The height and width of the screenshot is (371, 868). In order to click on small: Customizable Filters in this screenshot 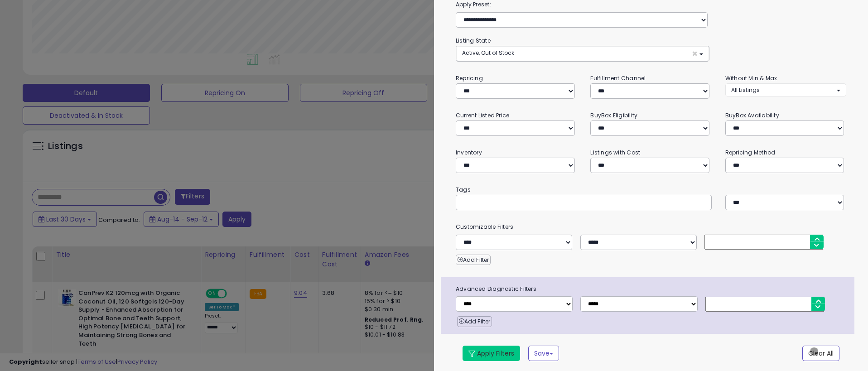, I will do `click(651, 227)`.